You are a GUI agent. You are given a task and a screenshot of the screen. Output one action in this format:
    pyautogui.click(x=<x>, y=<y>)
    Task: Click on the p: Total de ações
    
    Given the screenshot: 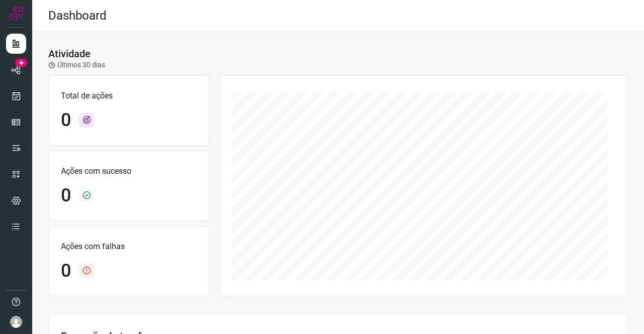 What is the action you would take?
    pyautogui.click(x=129, y=96)
    